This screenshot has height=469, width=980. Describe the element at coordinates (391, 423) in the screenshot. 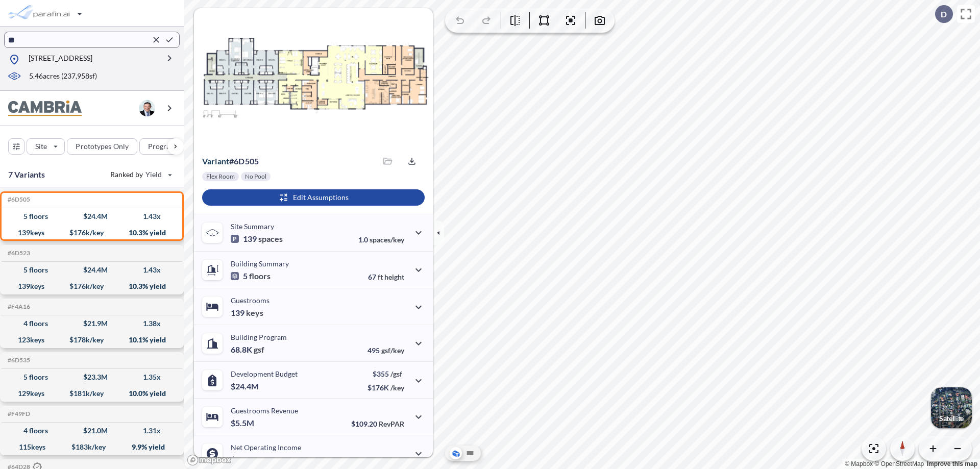

I see `span: RevPAR` at that location.